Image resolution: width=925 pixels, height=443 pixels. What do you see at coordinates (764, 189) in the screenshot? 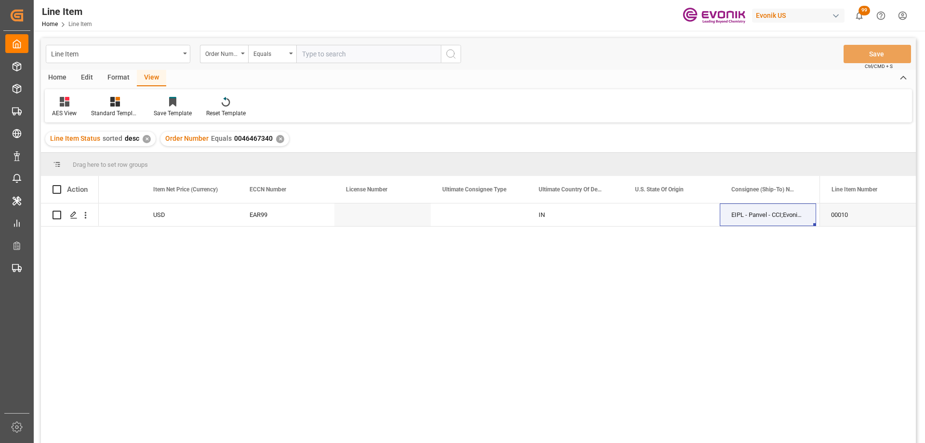
I see `span: Consignee (Ship-To) Name` at bounding box center [764, 189].